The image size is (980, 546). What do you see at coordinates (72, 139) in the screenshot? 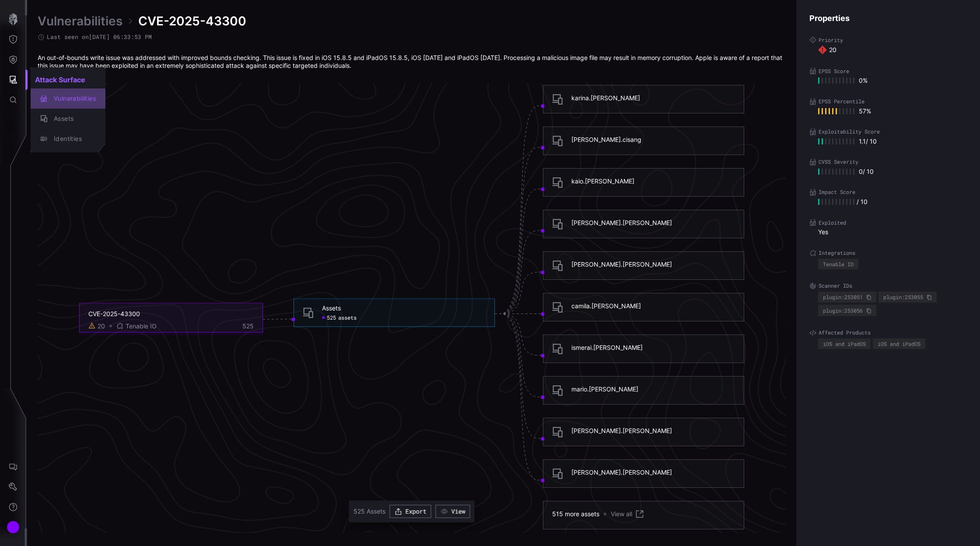
I see `div: Identities` at bounding box center [72, 139].